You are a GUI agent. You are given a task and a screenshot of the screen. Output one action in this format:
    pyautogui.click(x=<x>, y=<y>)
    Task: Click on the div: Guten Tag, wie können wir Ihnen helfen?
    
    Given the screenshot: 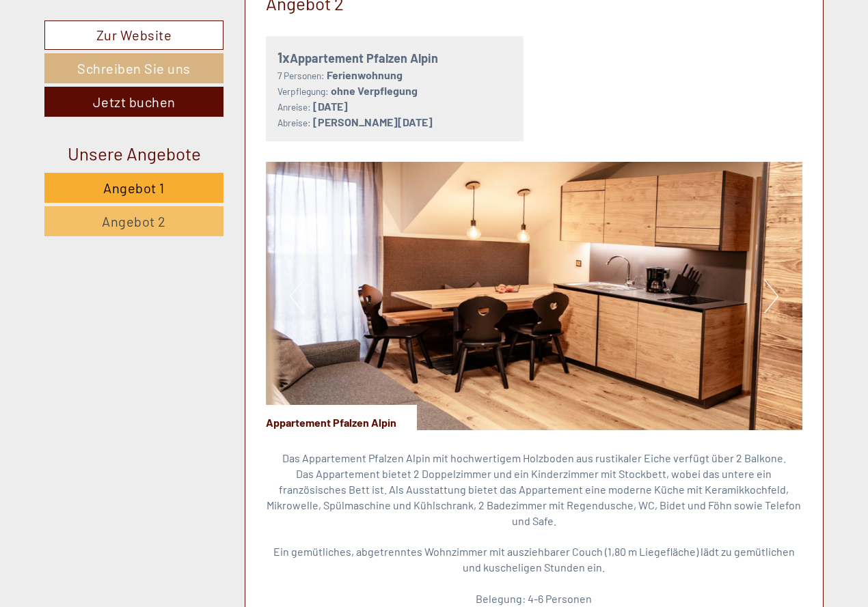 What is the action you would take?
    pyautogui.click(x=116, y=57)
    